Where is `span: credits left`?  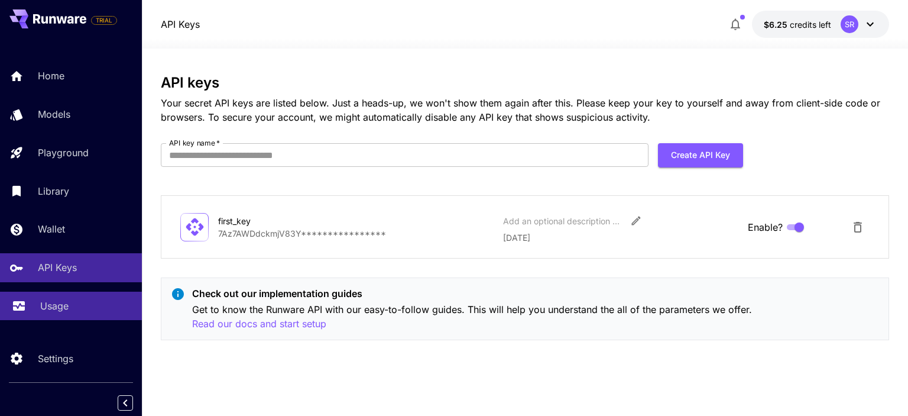 span: credits left is located at coordinates (810, 24).